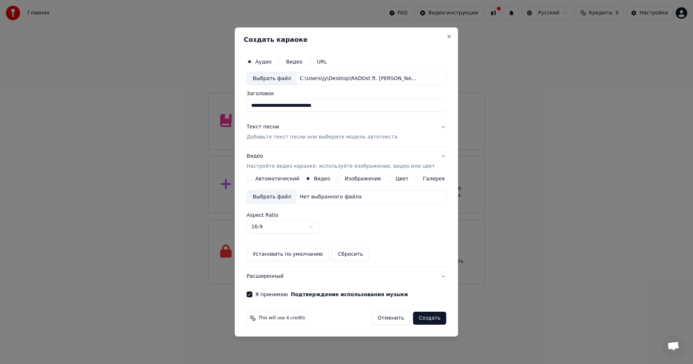 The height and width of the screenshot is (364, 693). I want to click on button: Я принимаю, so click(349, 295).